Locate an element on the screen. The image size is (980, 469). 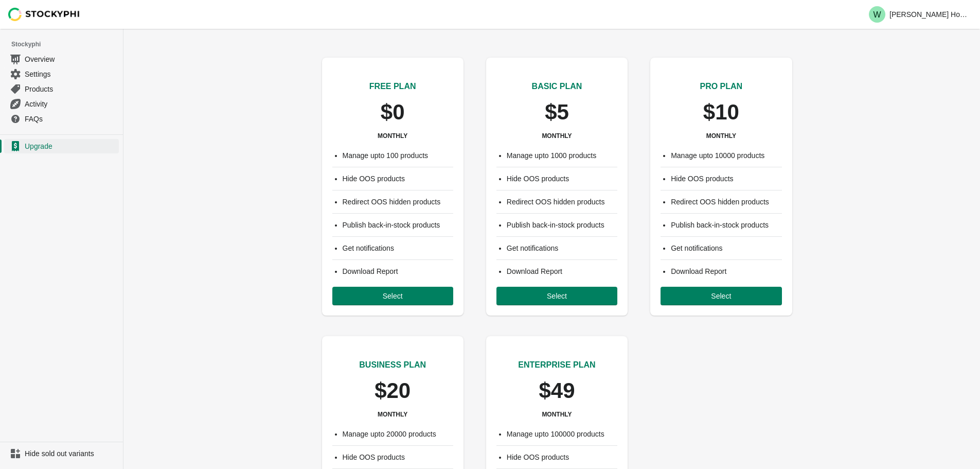
span: BUSINESS PLAN is located at coordinates (392, 364).